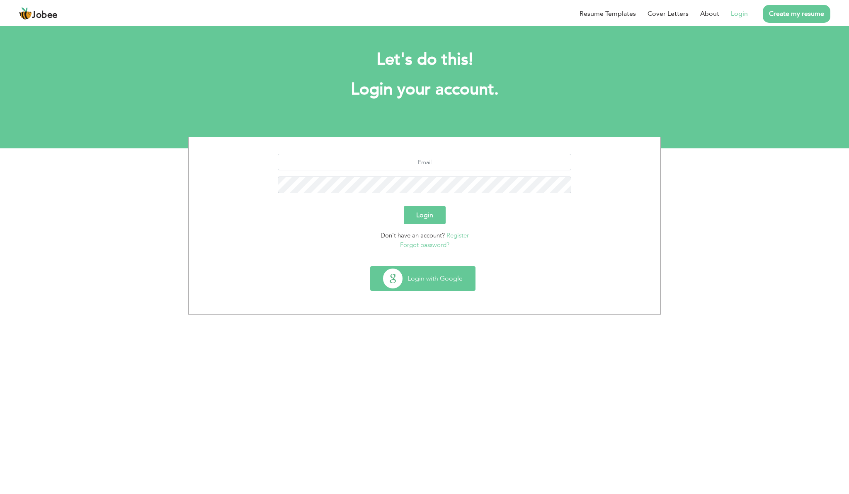 The height and width of the screenshot is (494, 849). I want to click on a: Cover Letters, so click(668, 14).